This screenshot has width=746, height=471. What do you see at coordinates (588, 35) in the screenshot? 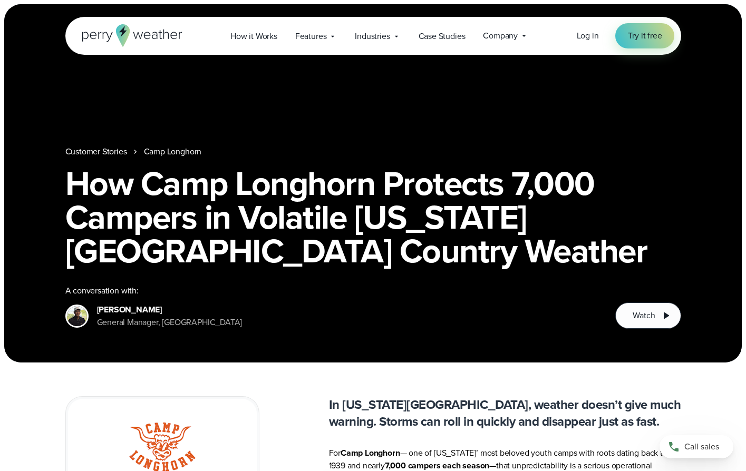
I see `span: Log in` at bounding box center [588, 35].